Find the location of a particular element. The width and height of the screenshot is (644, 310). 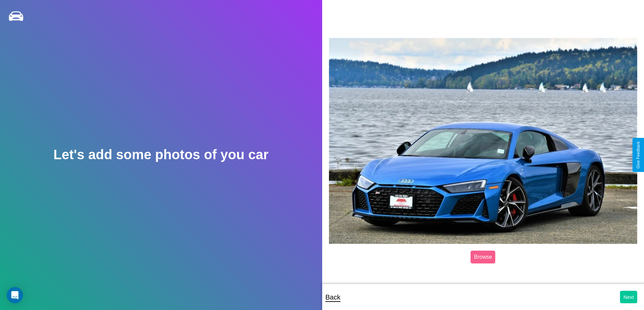

label: Browse is located at coordinates (483, 257).